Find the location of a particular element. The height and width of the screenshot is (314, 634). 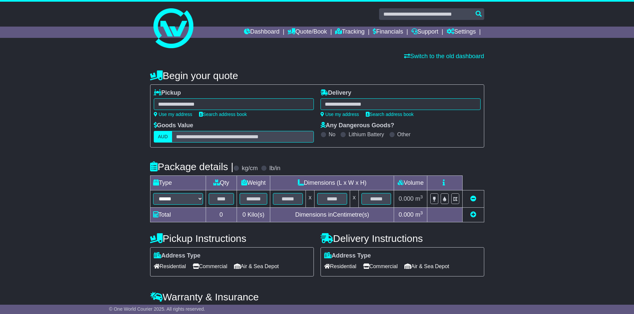

label: No is located at coordinates (332, 134).